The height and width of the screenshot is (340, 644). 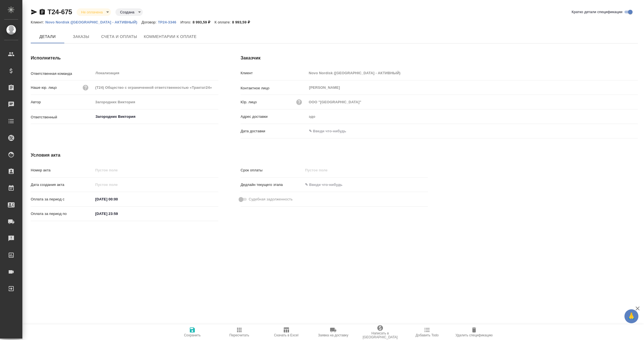 I want to click on p: Договор:, so click(x=150, y=22).